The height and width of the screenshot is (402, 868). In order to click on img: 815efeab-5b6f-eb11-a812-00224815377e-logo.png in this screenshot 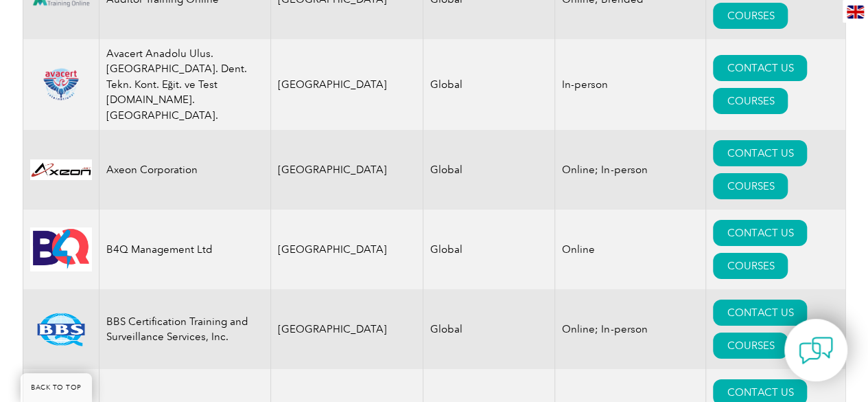, I will do `click(61, 84)`.